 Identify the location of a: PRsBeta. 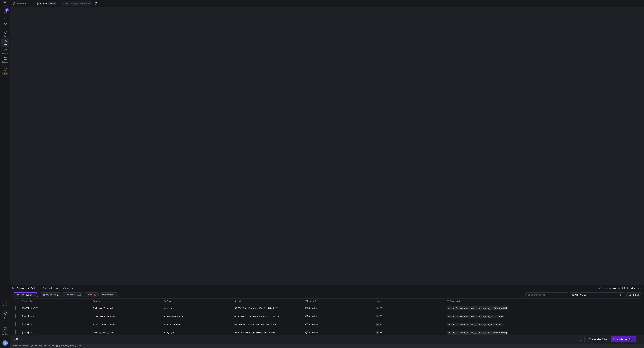
(5, 70).